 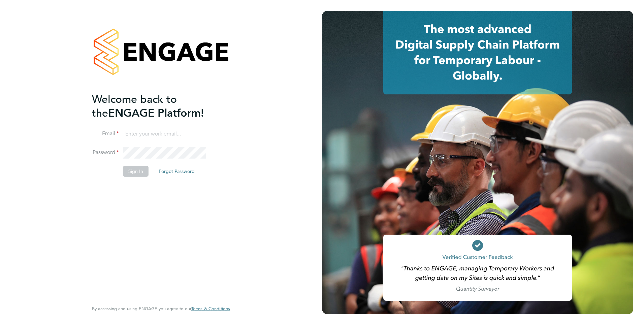 I want to click on button: Forgot Password, so click(x=177, y=172).